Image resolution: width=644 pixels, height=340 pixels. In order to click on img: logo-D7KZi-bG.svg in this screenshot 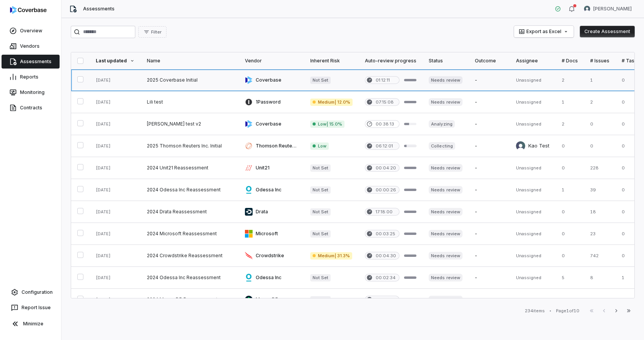, I will do `click(28, 10)`.